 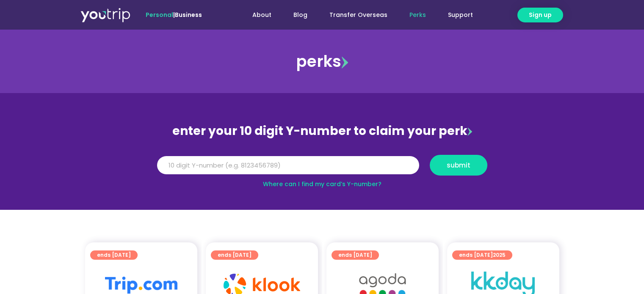 What do you see at coordinates (300, 15) in the screenshot?
I see `a: Blog` at bounding box center [300, 15].